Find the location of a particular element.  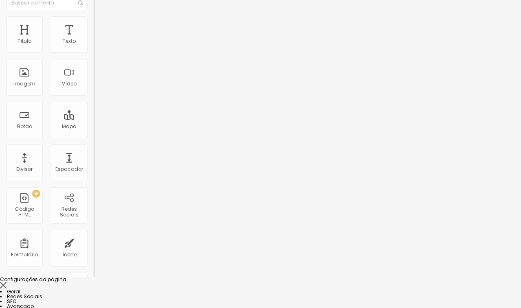

div: Espaçador is located at coordinates (69, 169).